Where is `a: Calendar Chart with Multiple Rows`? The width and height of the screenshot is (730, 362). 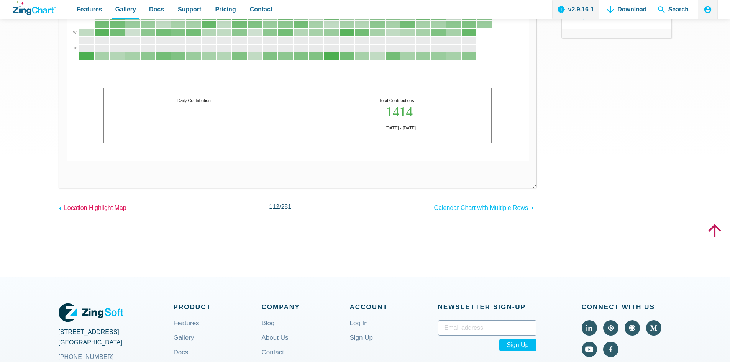 a: Calendar Chart with Multiple Rows is located at coordinates (485, 207).